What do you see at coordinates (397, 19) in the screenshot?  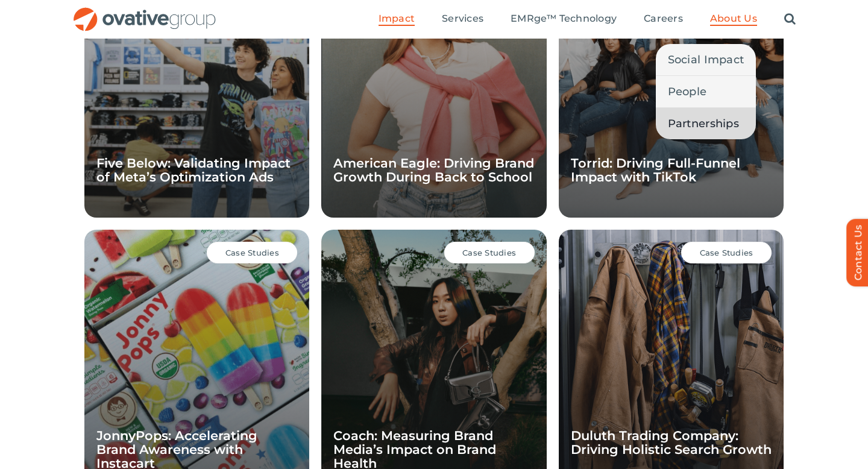 I see `a: Impact` at bounding box center [397, 19].